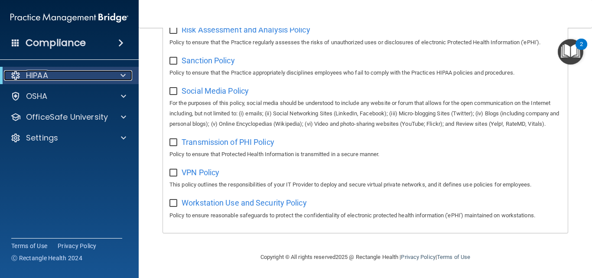  What do you see at coordinates (208, 60) in the screenshot?
I see `span: Sanction Policy` at bounding box center [208, 60].